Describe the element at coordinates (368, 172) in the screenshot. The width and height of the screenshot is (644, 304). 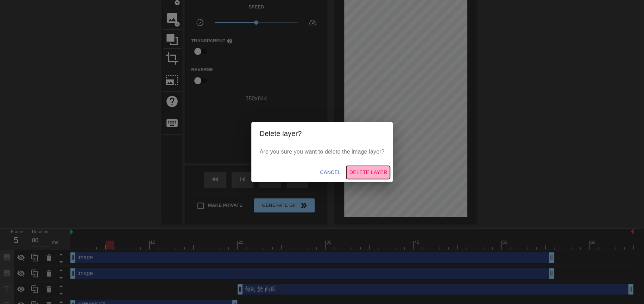
I see `span: Delete Layer` at that location.